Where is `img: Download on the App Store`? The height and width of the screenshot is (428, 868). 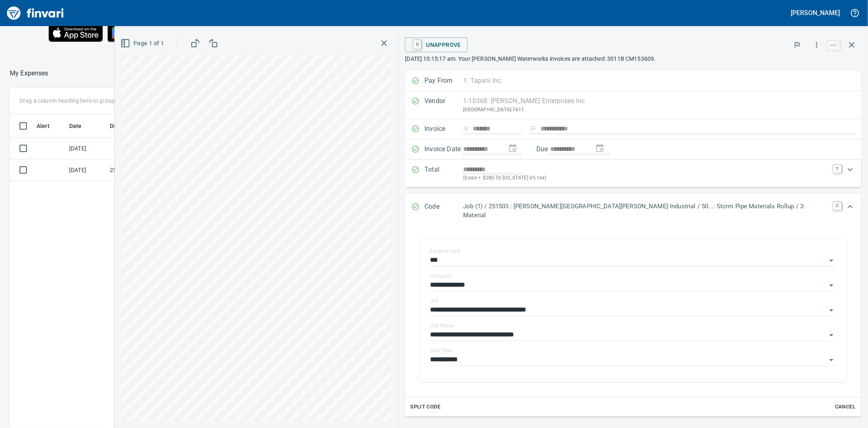
img: Download on the App Store is located at coordinates (76, 33).